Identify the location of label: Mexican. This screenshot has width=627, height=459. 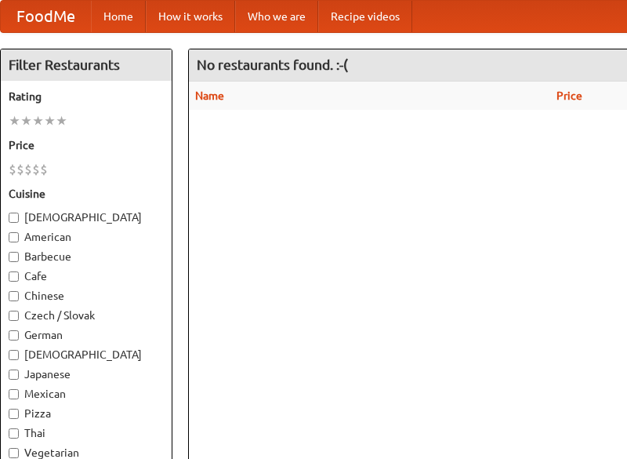
(86, 394).